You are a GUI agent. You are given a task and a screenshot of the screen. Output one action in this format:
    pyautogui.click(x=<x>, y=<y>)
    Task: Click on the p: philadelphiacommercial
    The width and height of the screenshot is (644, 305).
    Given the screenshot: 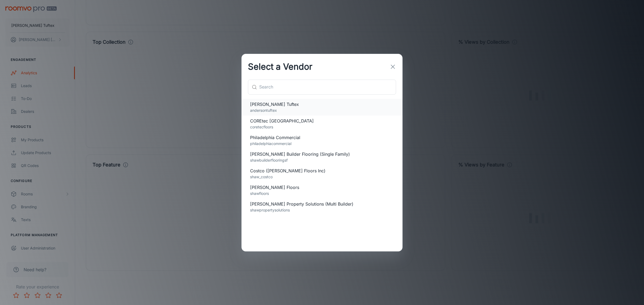 What is the action you would take?
    pyautogui.click(x=322, y=144)
    